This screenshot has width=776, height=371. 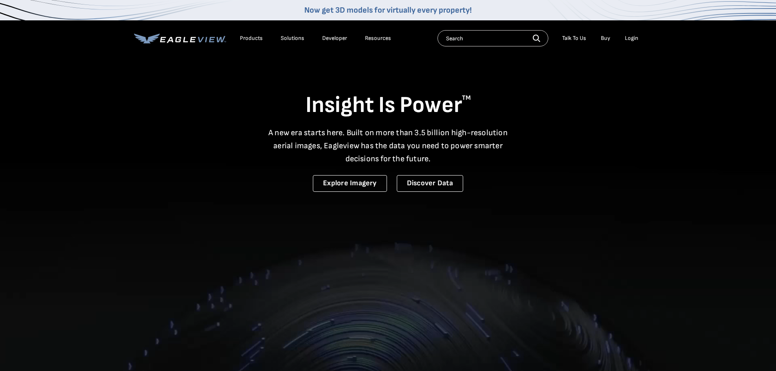 I want to click on h1: Insight Is Power, so click(x=388, y=105).